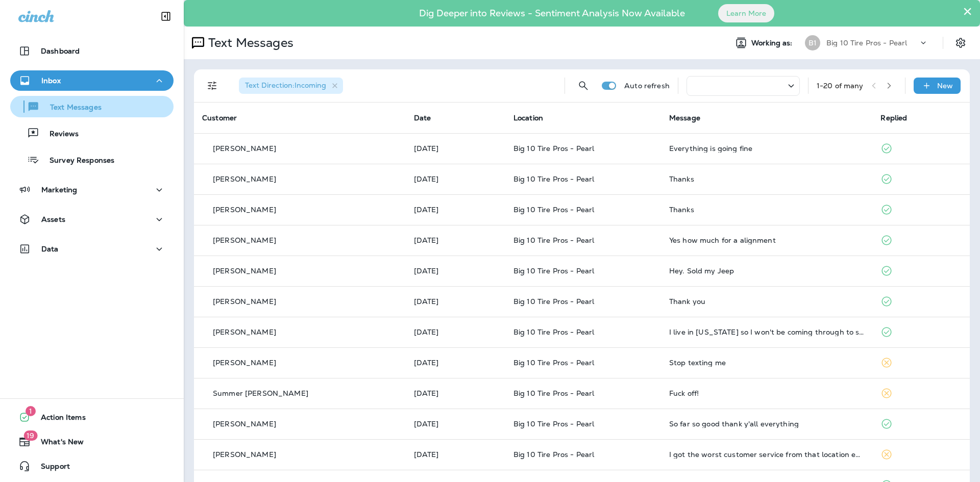  I want to click on button: Data, so click(92, 249).